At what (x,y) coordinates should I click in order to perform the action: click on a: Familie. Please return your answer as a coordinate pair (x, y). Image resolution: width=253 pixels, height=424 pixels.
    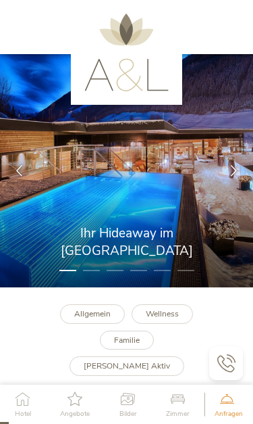
    Looking at the image, I should click on (127, 340).